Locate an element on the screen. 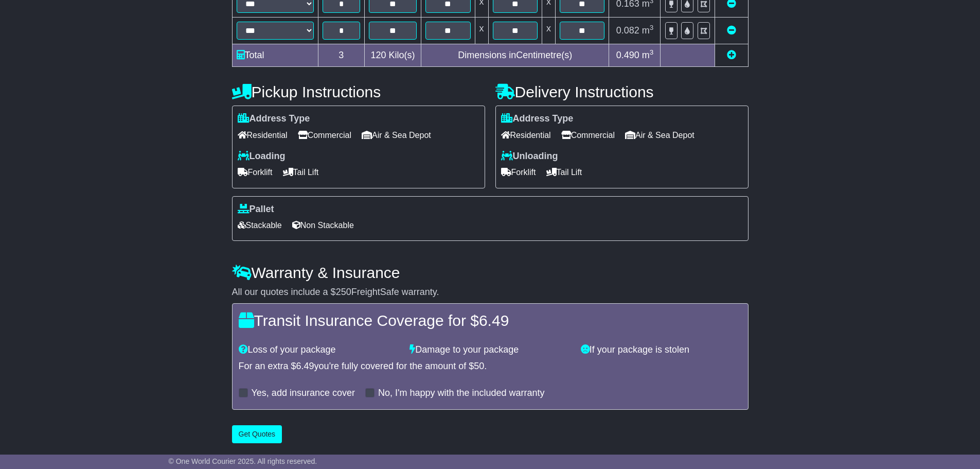  h4: Warranty & Insurance is located at coordinates (490, 272).